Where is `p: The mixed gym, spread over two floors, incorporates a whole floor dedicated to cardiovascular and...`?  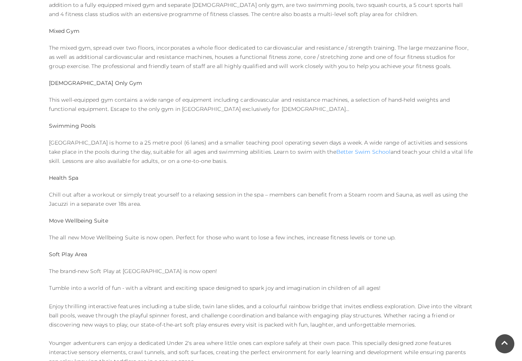 p: The mixed gym, spread over two floors, incorporates a whole floor dedicated to cardiovascular and... is located at coordinates (261, 57).